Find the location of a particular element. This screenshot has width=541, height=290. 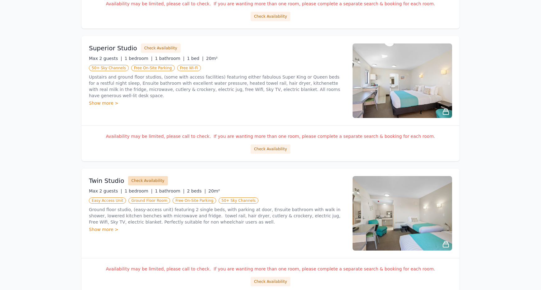

p: Ground floor studio, (easy-access unit) featuring 2 single beds, with parking at door, Ensuite ba... is located at coordinates (217, 216).